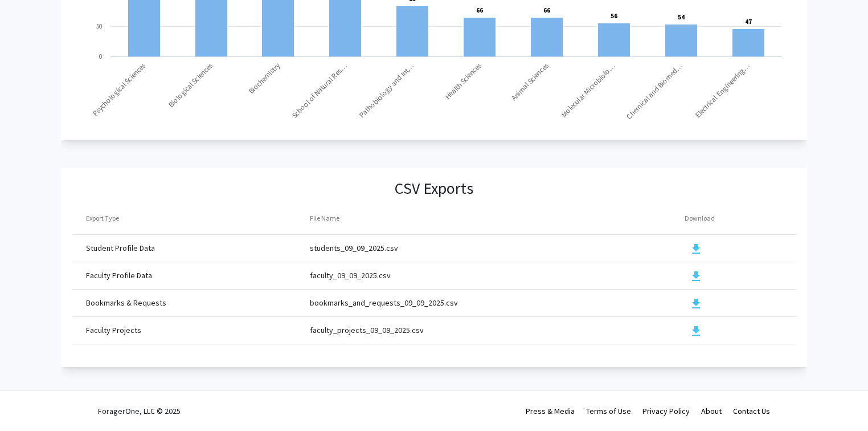 This screenshot has width=868, height=431. Describe the element at coordinates (264, 78) in the screenshot. I see `text: Biochemistry` at that location.